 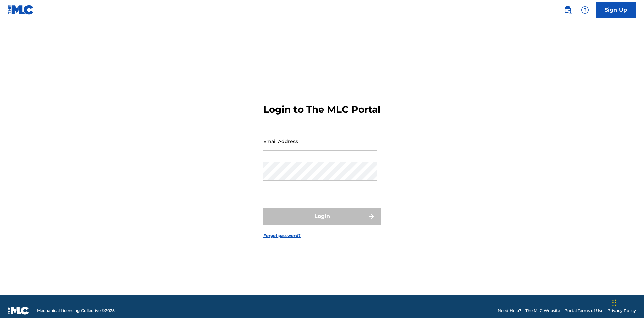 What do you see at coordinates (76, 311) in the screenshot?
I see `span: Mechanical Licensing Collective © 2025` at bounding box center [76, 311].